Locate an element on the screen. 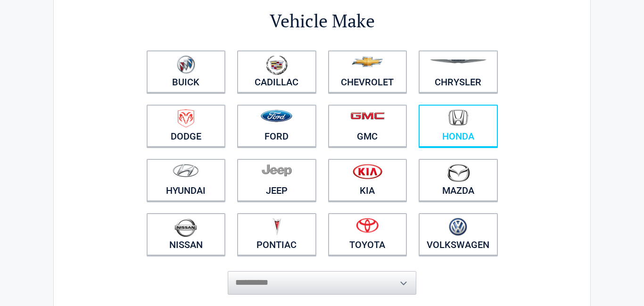  img: honda is located at coordinates (459, 118).